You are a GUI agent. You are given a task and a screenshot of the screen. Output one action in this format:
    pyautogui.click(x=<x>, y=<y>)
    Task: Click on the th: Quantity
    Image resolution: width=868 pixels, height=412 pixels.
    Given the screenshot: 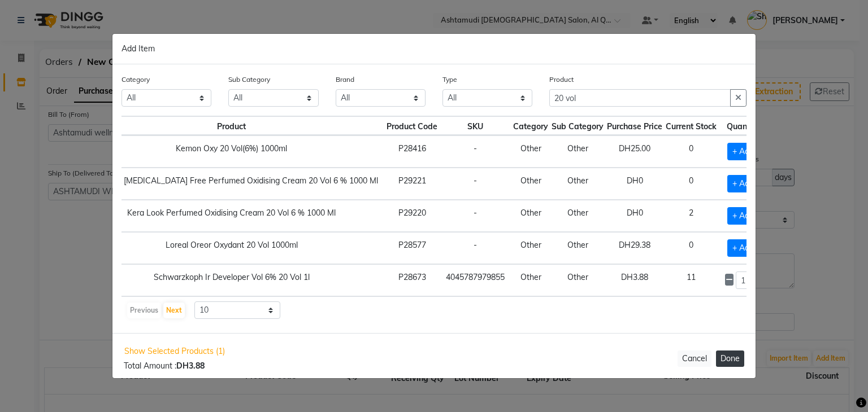 What is the action you would take?
    pyautogui.click(x=743, y=126)
    